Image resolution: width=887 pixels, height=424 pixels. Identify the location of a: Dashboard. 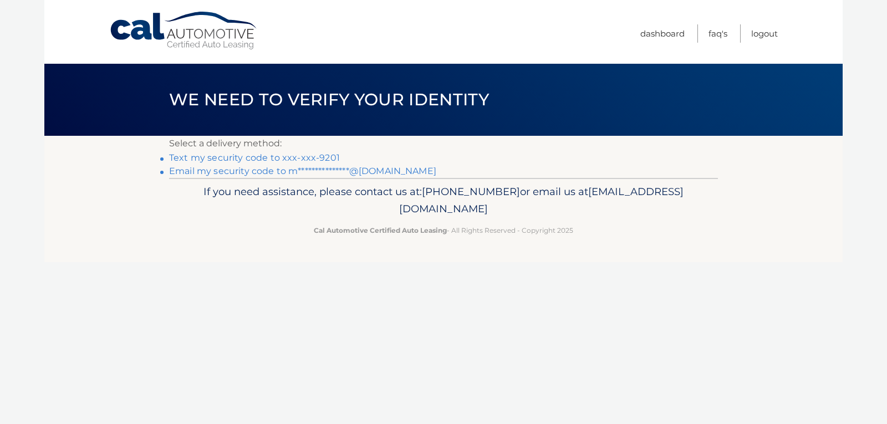
(662, 33).